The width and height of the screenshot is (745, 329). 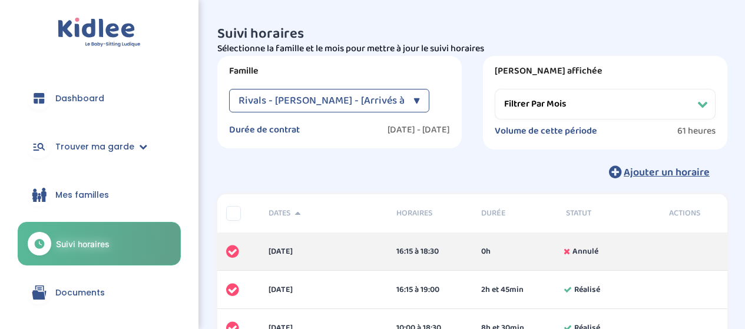 I want to click on label: Volume de cette période, so click(x=546, y=131).